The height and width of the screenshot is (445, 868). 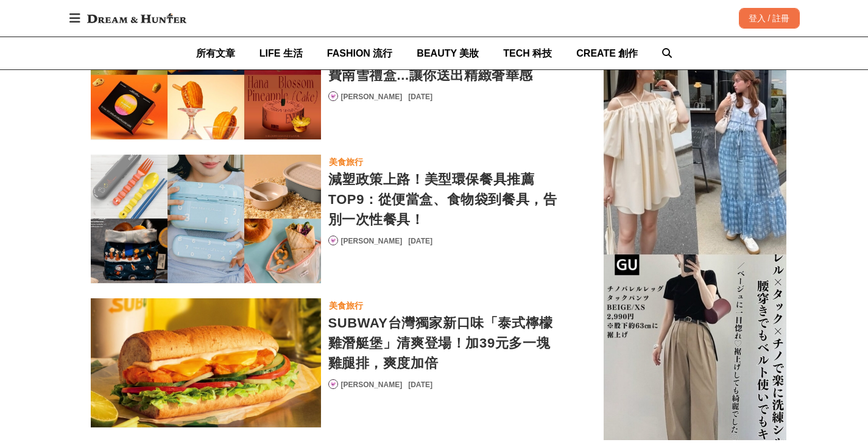 I want to click on a: TECH 科技, so click(x=527, y=53).